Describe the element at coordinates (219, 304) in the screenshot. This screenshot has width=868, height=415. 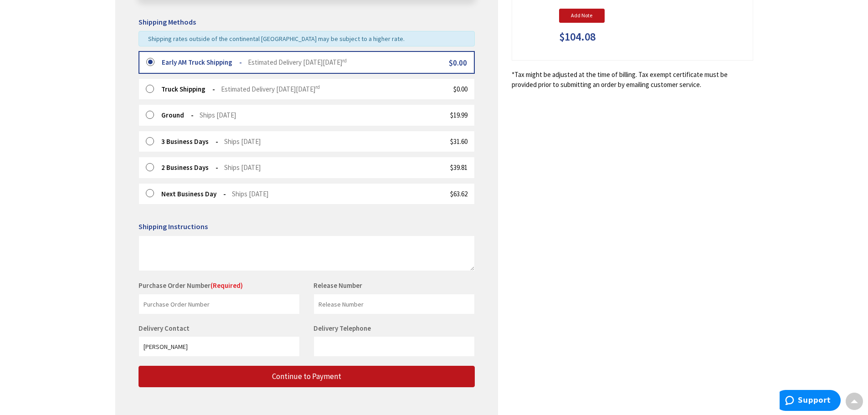
I see `input: Purchase Order Number` at that location.